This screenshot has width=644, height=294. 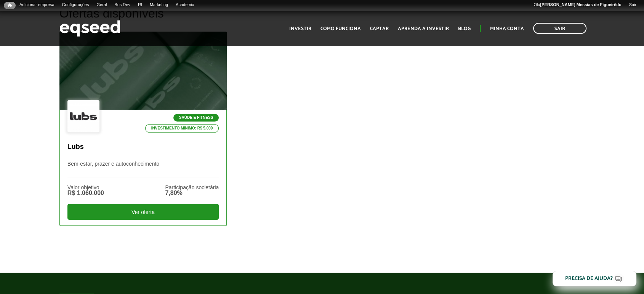 I want to click on a: Configurações, so click(x=75, y=5).